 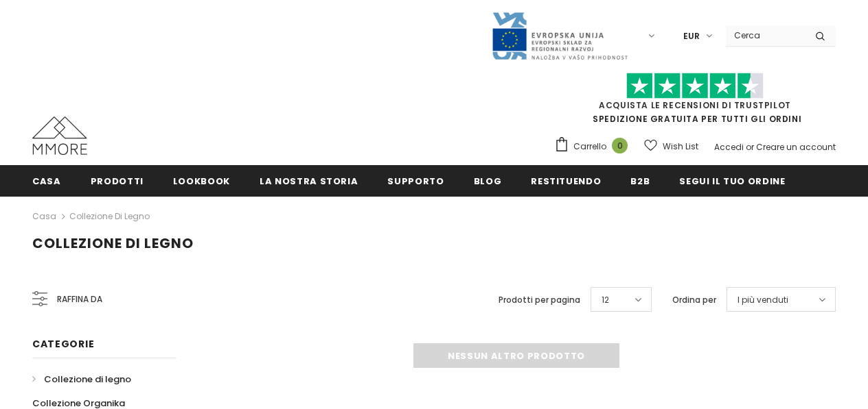 What do you see at coordinates (488, 180) in the screenshot?
I see `a: Blog` at bounding box center [488, 180].